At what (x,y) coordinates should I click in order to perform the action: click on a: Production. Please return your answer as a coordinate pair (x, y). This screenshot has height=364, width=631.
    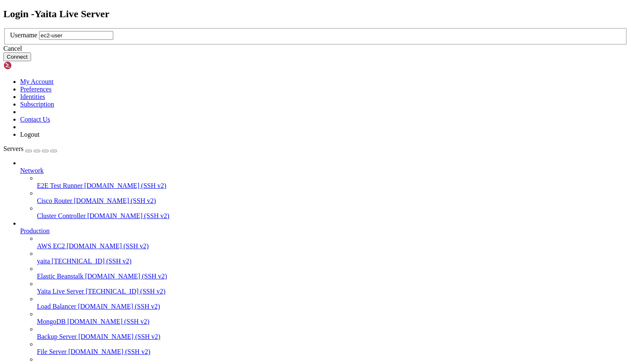
    Looking at the image, I should click on (324, 231).